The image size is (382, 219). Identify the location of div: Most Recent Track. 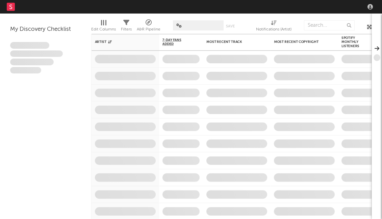
(232, 42).